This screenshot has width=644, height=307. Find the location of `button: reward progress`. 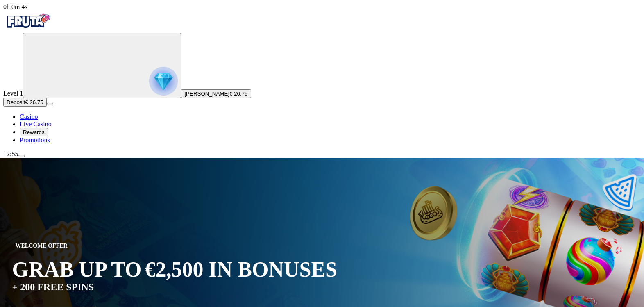

button: reward progress is located at coordinates (102, 65).